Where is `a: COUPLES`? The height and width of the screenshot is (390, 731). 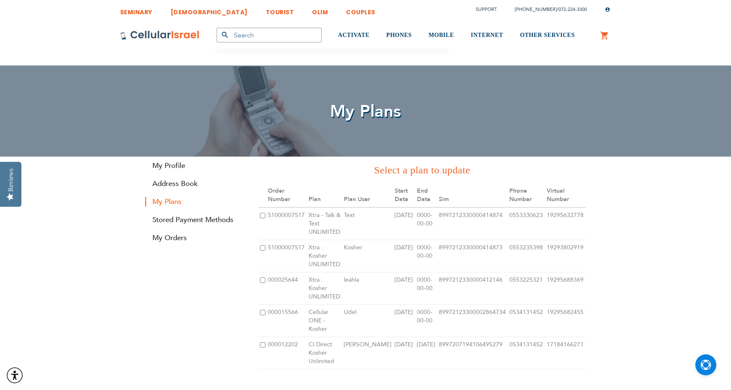
a: COUPLES is located at coordinates (361, 10).